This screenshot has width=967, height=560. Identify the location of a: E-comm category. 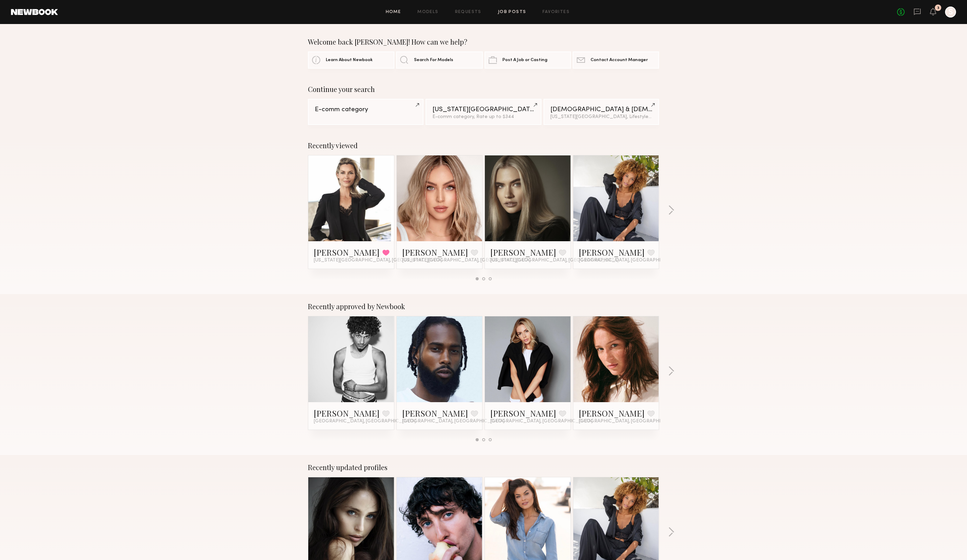
(365, 111).